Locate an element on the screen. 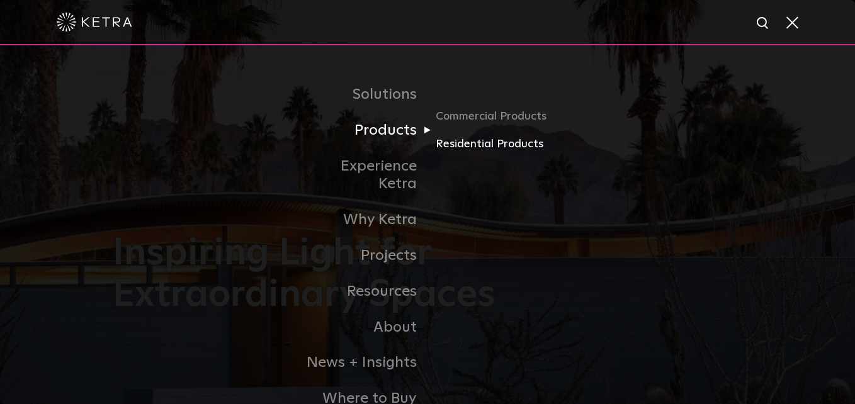  img: ketra-logo-2019-white is located at coordinates (94, 22).